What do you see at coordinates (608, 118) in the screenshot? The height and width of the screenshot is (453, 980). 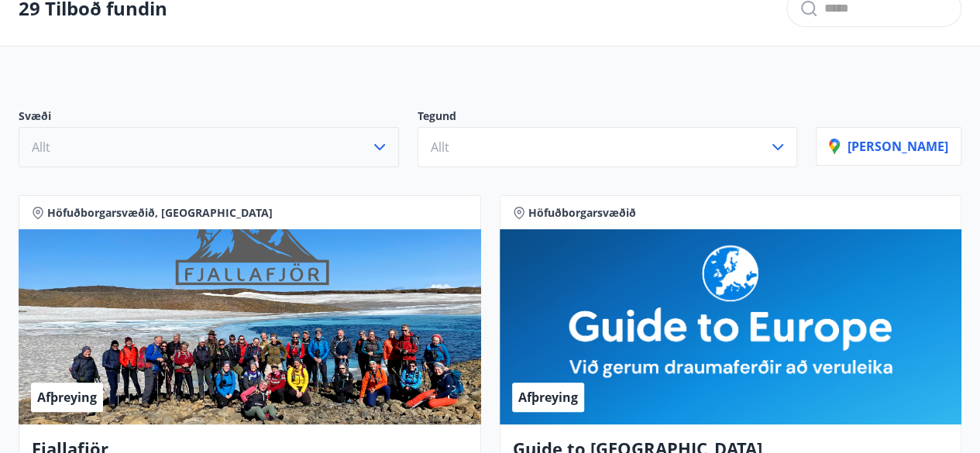 I see `p: Tegund` at bounding box center [608, 118].